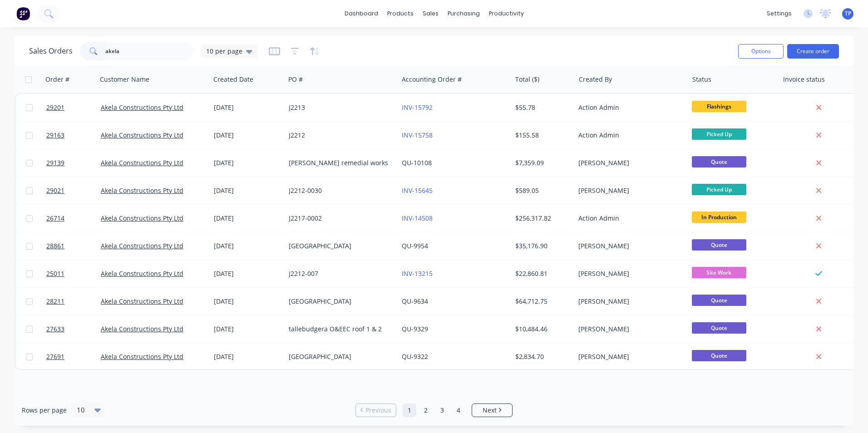 The height and width of the screenshot is (433, 868). What do you see at coordinates (489, 411) in the screenshot?
I see `span: Next` at bounding box center [489, 411].